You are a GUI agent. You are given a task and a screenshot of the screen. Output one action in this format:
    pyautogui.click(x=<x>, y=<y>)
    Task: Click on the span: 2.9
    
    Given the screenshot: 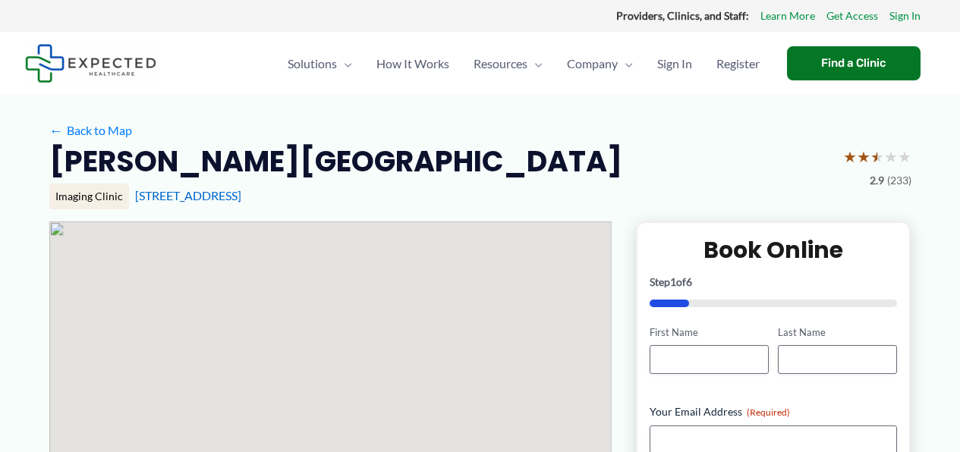 What is the action you would take?
    pyautogui.click(x=876, y=181)
    